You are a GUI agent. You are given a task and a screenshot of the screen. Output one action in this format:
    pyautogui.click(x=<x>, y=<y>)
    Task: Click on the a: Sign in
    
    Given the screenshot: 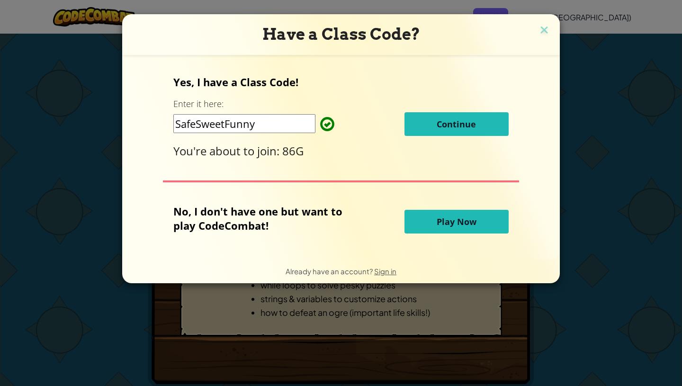 What is the action you would take?
    pyautogui.click(x=385, y=271)
    